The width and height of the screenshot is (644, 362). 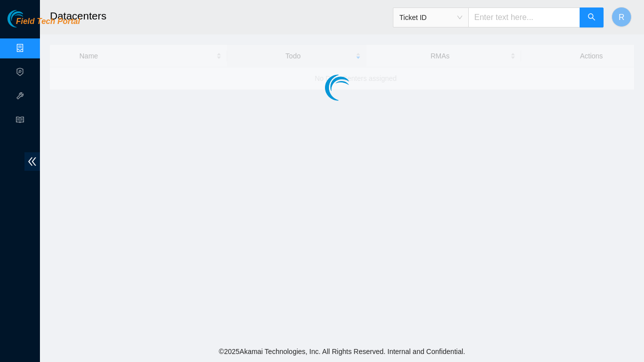 I want to click on img: Akamai Technologies, so click(x=29, y=19).